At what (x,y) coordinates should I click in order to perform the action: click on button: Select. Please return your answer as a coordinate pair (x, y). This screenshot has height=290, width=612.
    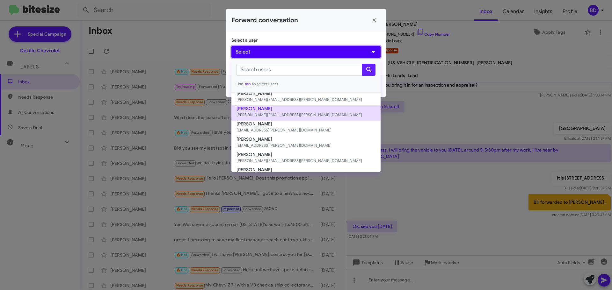
    Looking at the image, I should click on (306, 52).